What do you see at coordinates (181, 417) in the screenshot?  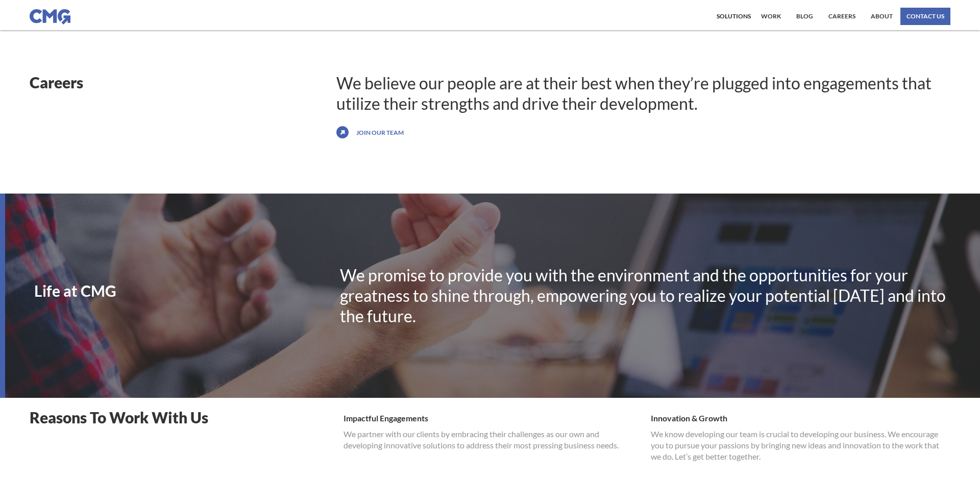 I see `h1: Reasons To Work With Us` at bounding box center [181, 417].